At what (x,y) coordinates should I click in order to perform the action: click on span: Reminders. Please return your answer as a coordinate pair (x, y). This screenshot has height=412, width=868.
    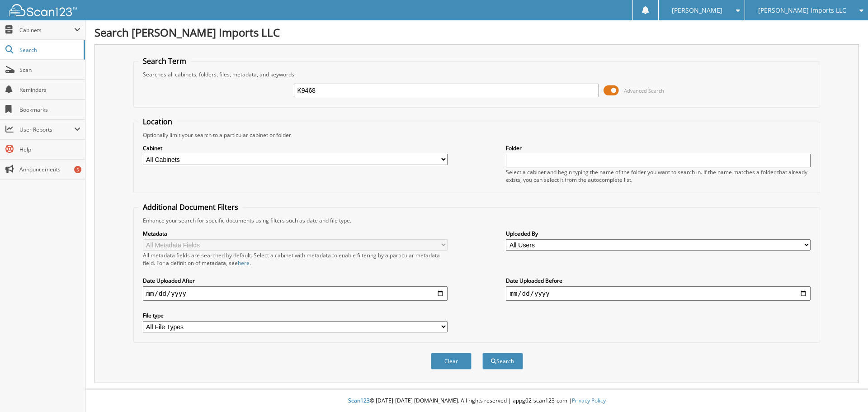
    Looking at the image, I should click on (50, 89).